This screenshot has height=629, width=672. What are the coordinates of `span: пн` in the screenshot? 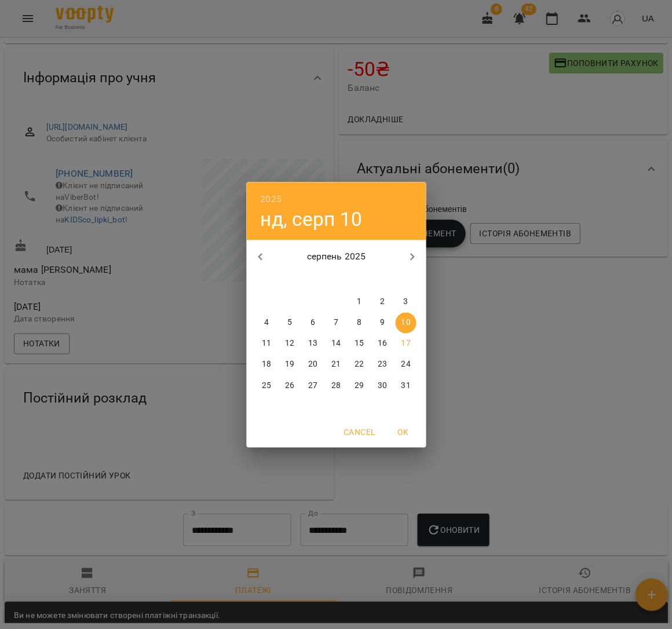 It's located at (266, 280).